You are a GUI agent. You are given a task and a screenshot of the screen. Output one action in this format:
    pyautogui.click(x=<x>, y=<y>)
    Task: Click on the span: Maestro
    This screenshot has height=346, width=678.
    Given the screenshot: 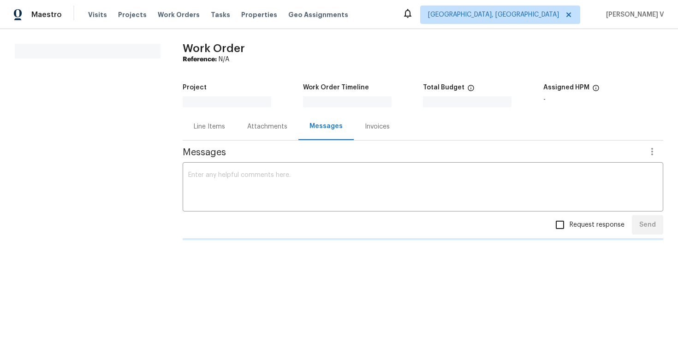 What is the action you would take?
    pyautogui.click(x=47, y=15)
    